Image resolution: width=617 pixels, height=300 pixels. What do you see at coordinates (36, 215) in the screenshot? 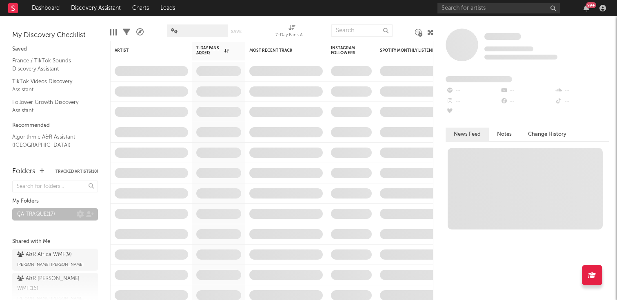
I see `div: ÇA TRAQUE ( 17 )` at bounding box center [36, 215].